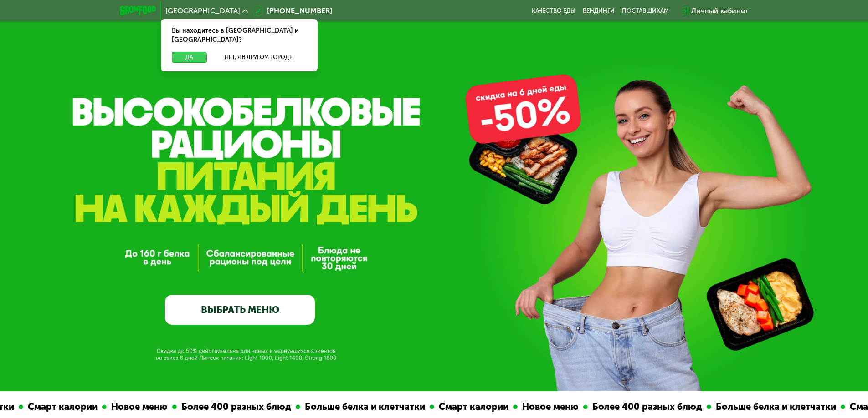 This screenshot has width=868, height=418. I want to click on a: Качество еды, so click(553, 11).